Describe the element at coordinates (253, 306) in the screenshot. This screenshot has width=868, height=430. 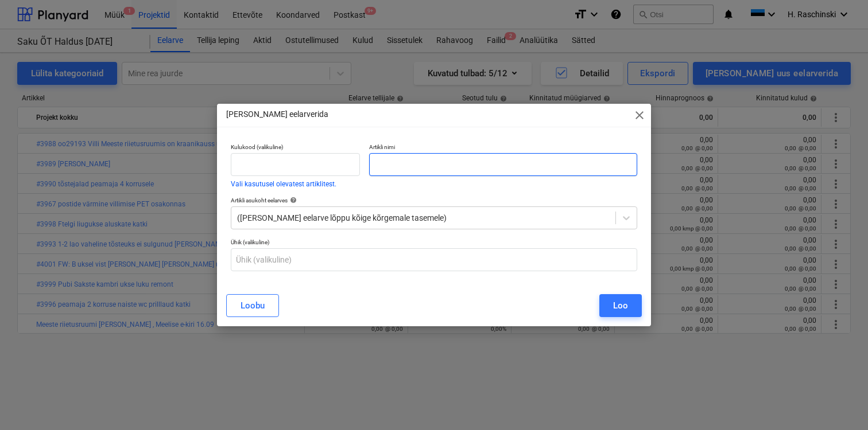
I see `button: Loobu` at that location.